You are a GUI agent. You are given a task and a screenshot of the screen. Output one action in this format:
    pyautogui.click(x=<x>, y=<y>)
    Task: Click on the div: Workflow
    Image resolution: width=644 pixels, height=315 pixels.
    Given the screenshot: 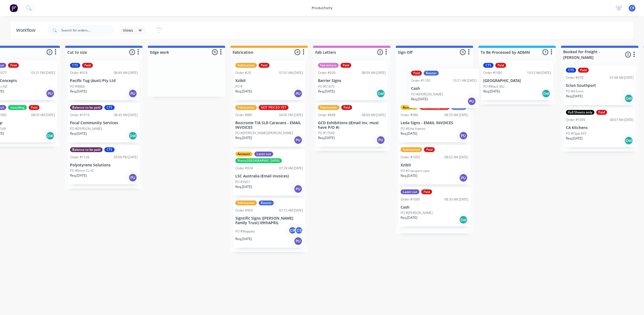 What is the action you would take?
    pyautogui.click(x=27, y=30)
    